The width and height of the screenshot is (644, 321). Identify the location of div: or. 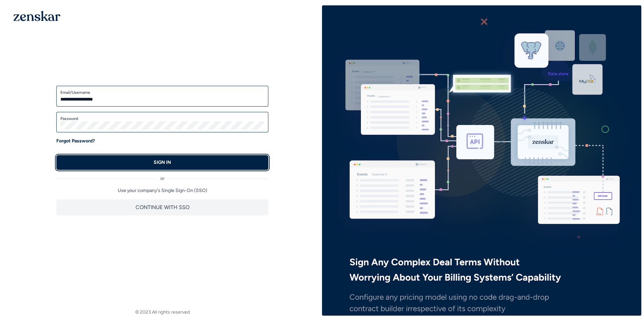
(162, 176).